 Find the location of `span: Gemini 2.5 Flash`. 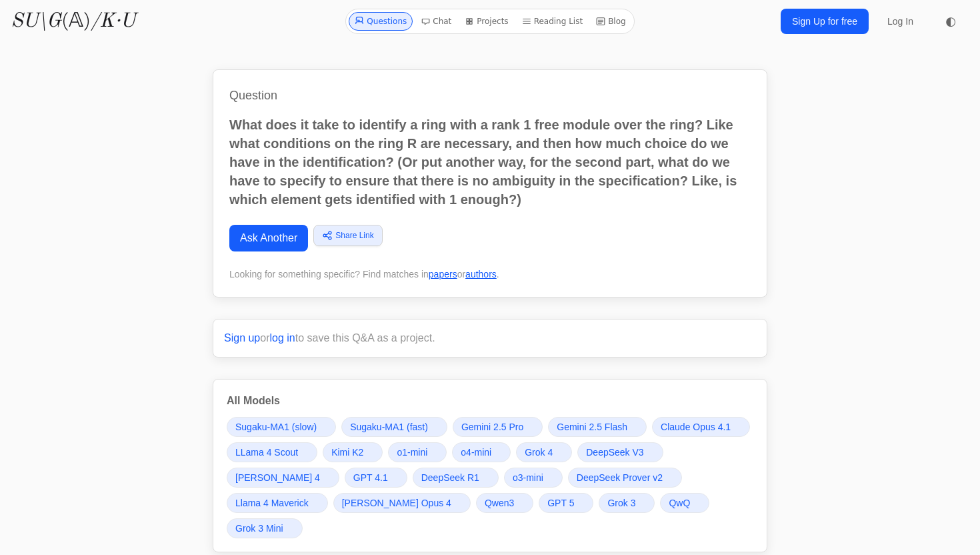

span: Gemini 2.5 Flash is located at coordinates (592, 427).